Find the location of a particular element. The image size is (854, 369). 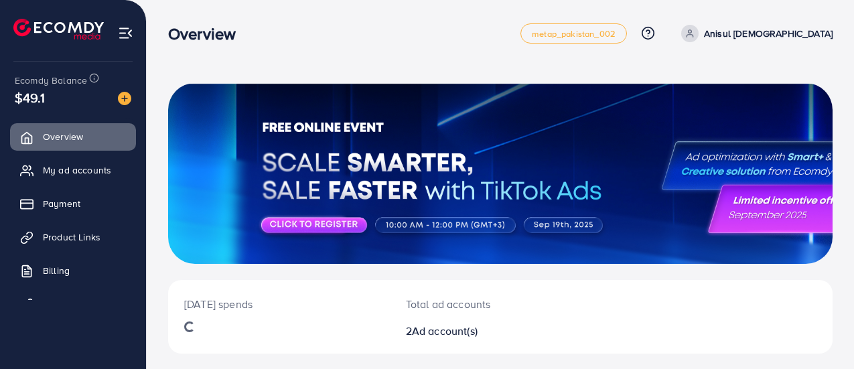

h3: Overview is located at coordinates (207, 33).